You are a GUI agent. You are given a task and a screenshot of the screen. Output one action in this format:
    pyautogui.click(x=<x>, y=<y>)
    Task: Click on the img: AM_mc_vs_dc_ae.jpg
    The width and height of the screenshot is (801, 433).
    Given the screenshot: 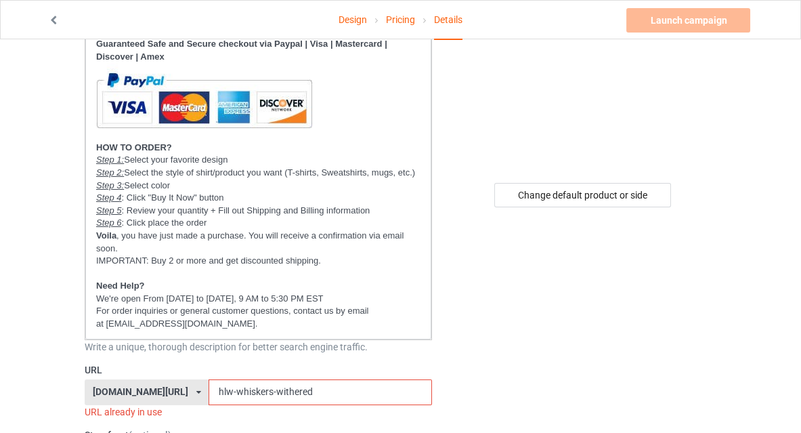 What is the action you would take?
    pyautogui.click(x=204, y=100)
    